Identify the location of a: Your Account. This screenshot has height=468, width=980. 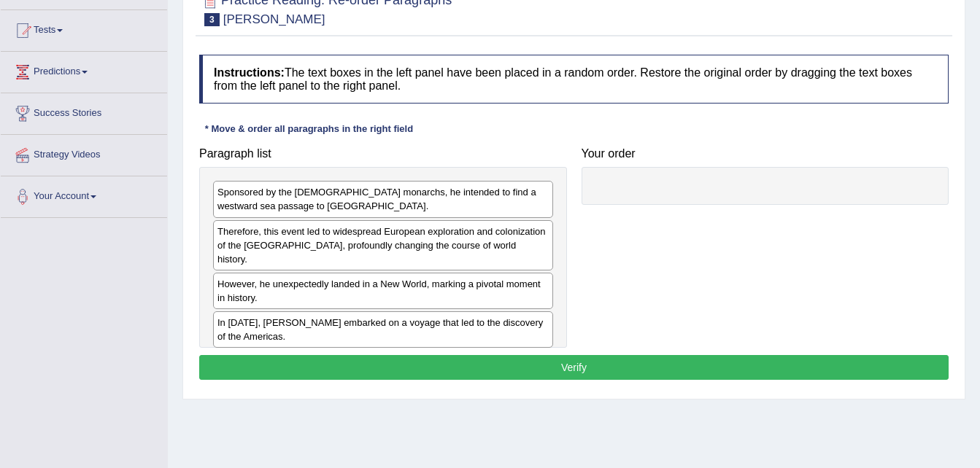
(84, 195).